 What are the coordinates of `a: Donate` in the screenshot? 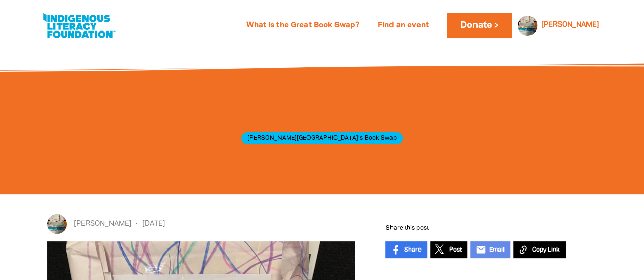 It's located at (479, 25).